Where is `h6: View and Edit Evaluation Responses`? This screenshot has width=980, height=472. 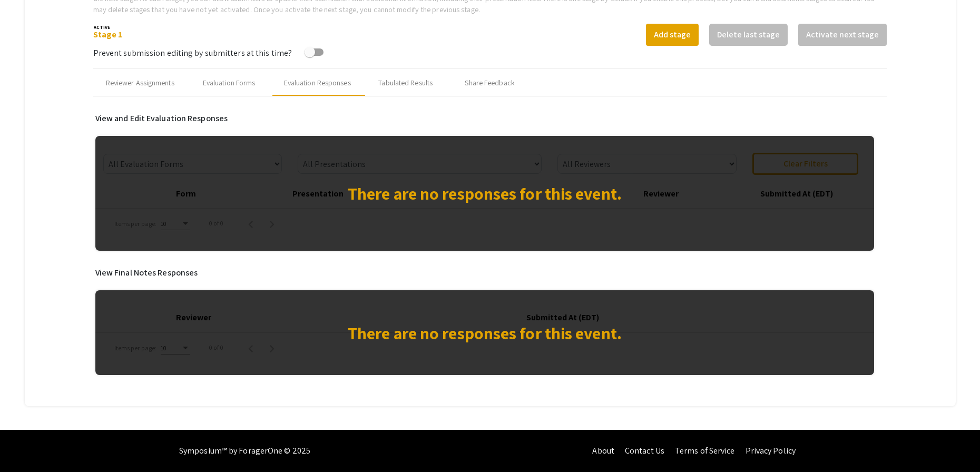
h6: View and Edit Evaluation Responses is located at coordinates (485, 118).